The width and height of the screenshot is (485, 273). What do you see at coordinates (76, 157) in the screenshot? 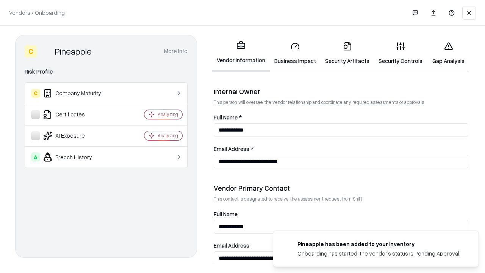
I see `div: Breach History` at bounding box center [76, 157].